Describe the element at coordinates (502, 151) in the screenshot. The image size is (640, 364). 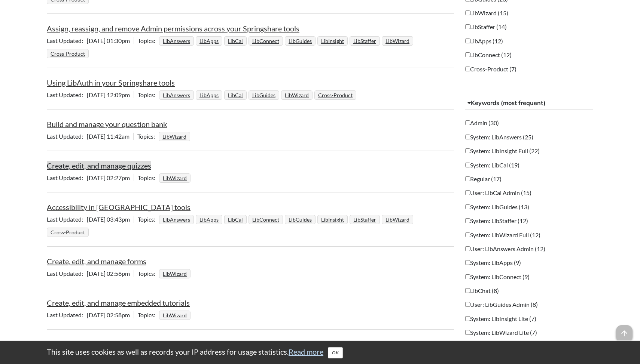
I see `label: System: LibInsight Full (22)` at that location.